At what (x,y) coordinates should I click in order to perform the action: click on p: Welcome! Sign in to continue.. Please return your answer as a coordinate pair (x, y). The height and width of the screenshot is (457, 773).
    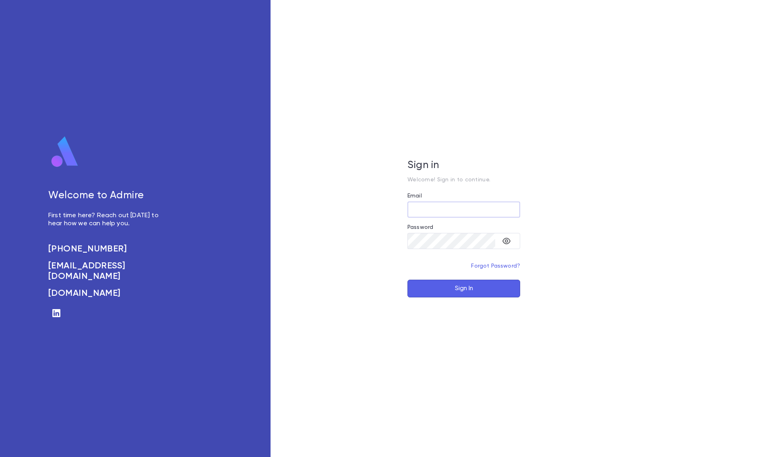
    Looking at the image, I should click on (464, 180).